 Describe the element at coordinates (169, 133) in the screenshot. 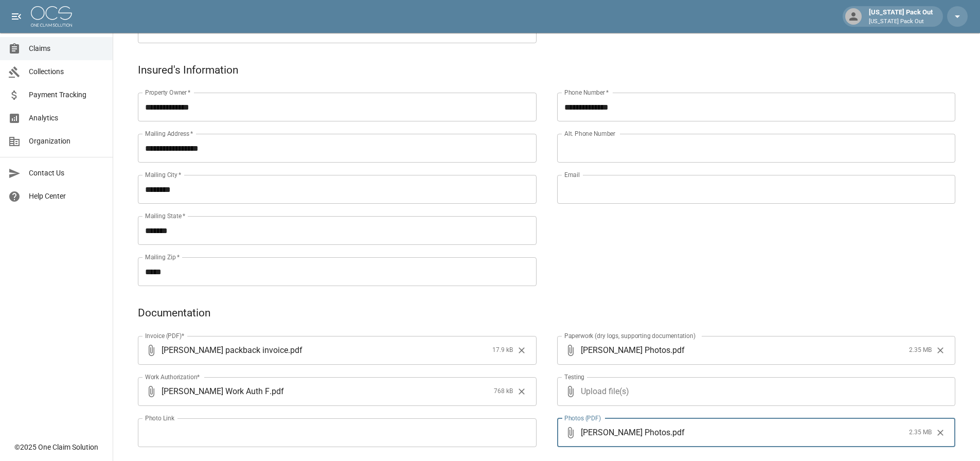

I see `label: Mailing Address` at that location.